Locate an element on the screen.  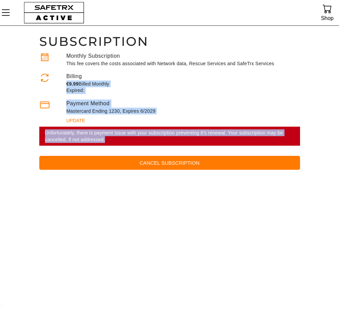
div: Unfortunately, there is payment issue with your subscription preventing it's renewal. Your subscr... is located at coordinates (170, 136).